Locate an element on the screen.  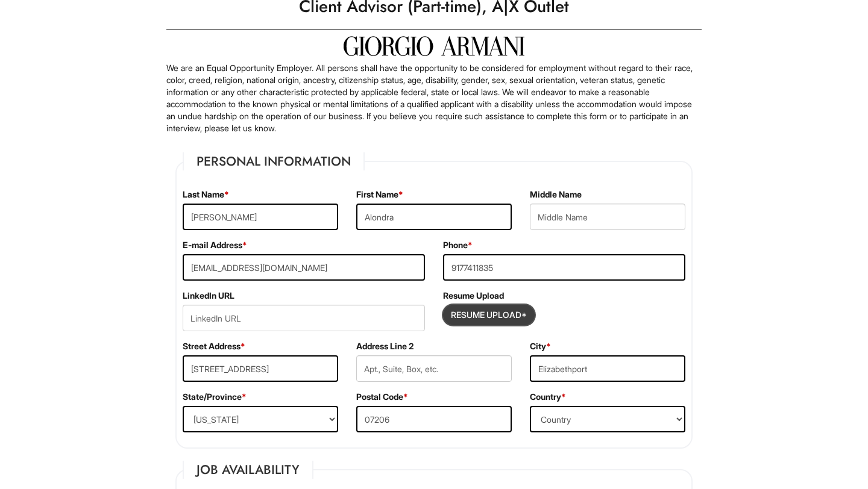
input: LinkedIn URL is located at coordinates (304, 318).